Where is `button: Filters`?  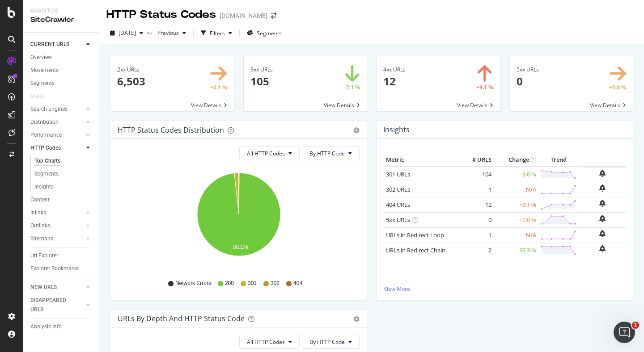
button: Filters is located at coordinates (216, 33).